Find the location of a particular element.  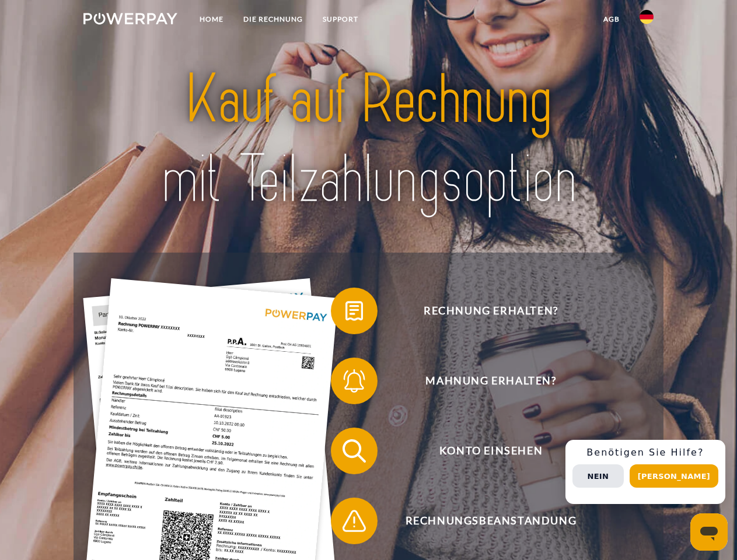

img: qb_search.svg is located at coordinates (354, 450).